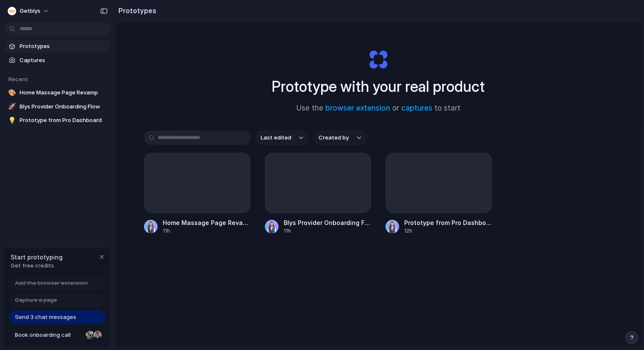 The image size is (644, 350). What do you see at coordinates (37, 266) in the screenshot?
I see `span: Get free credits` at bounding box center [37, 266].